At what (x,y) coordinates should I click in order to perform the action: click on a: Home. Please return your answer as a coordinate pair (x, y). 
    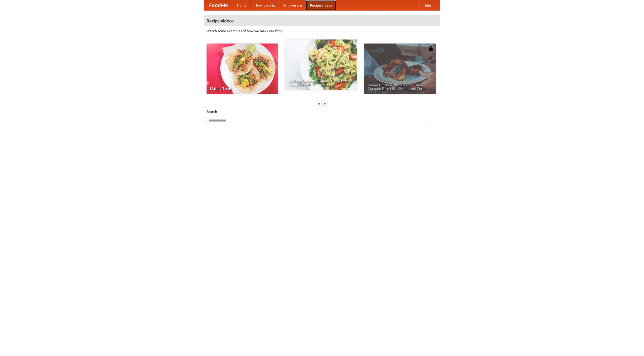
    Looking at the image, I should click on (242, 5).